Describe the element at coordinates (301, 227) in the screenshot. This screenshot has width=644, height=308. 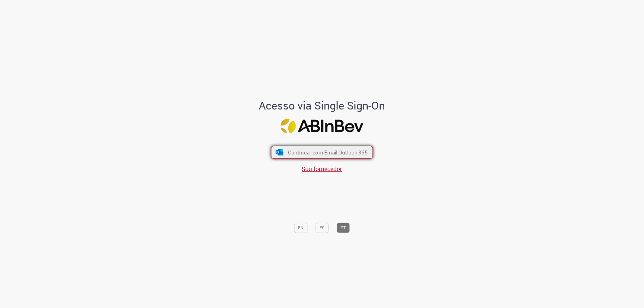
I see `button: EN` at that location.